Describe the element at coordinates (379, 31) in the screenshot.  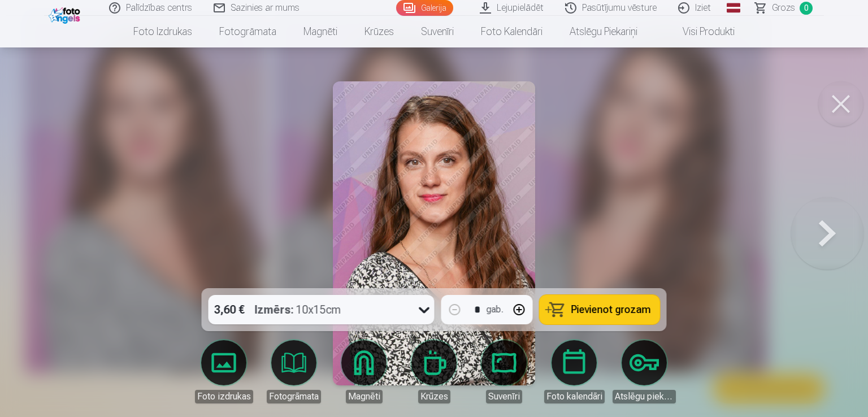
I see `a: Krūzes` at that location.